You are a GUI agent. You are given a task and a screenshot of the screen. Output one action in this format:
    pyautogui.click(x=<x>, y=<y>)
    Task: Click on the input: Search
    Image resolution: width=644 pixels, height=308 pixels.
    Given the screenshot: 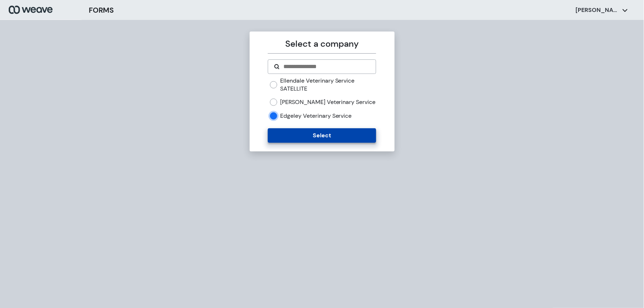 What is the action you would take?
    pyautogui.click(x=326, y=67)
    